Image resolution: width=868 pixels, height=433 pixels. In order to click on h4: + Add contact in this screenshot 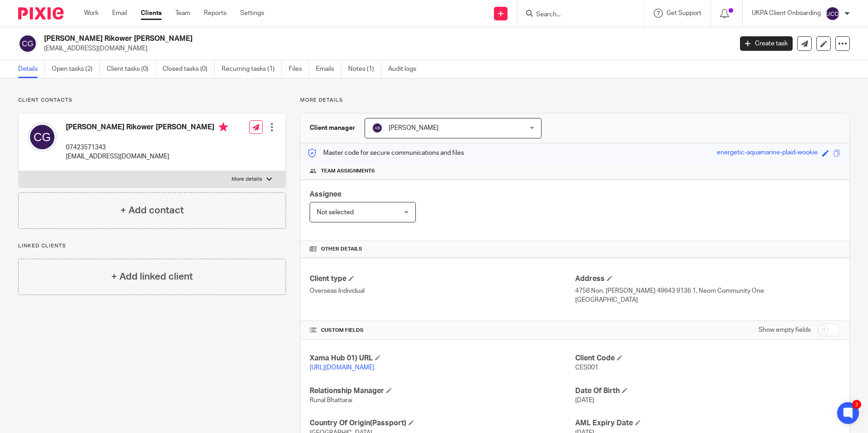, I will do `click(152, 210)`.